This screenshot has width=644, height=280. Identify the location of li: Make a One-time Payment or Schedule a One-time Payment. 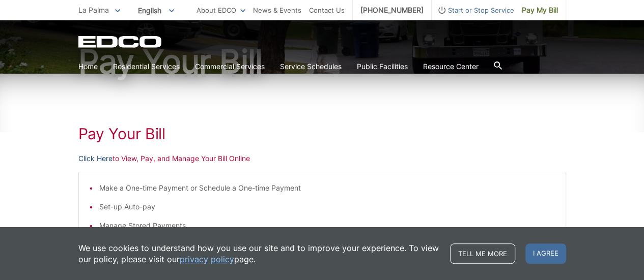
(327, 189).